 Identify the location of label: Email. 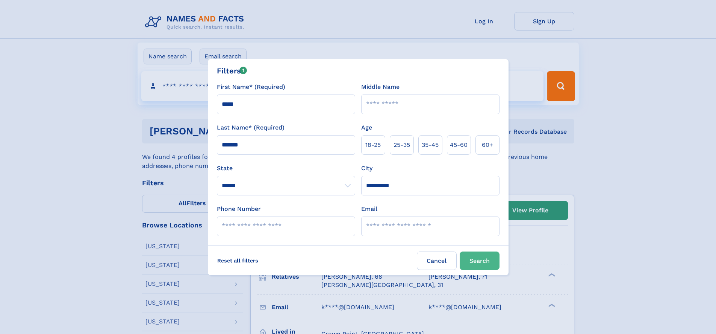
(369, 209).